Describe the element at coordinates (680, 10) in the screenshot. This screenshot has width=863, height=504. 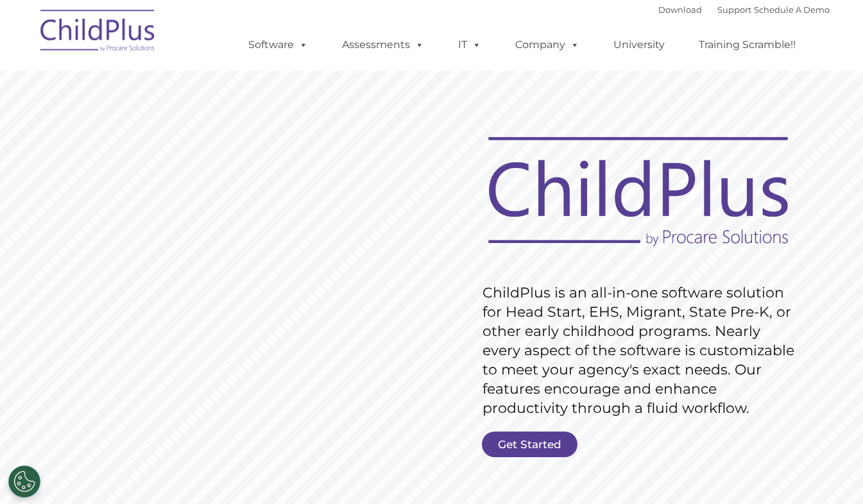
I see `a: Download` at that location.